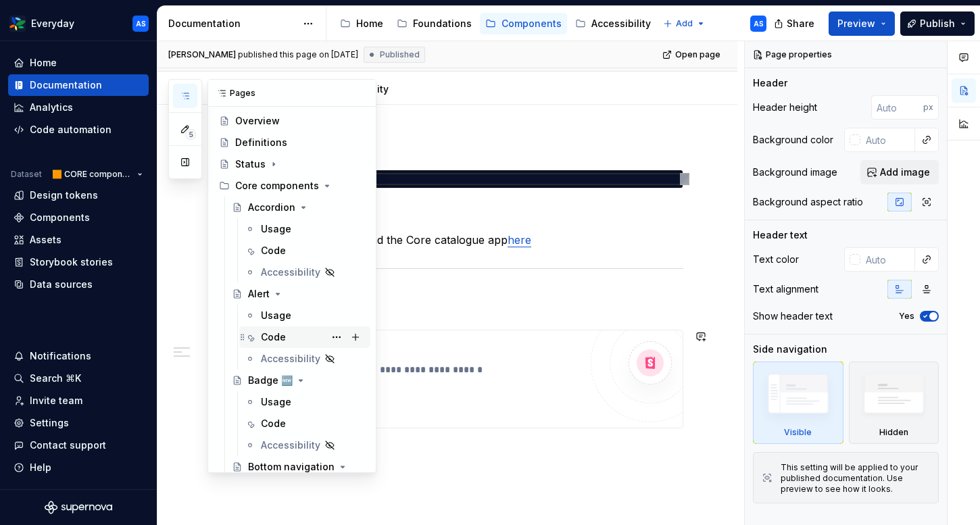  What do you see at coordinates (292, 93) in the screenshot?
I see `div: Pages` at bounding box center [292, 93].